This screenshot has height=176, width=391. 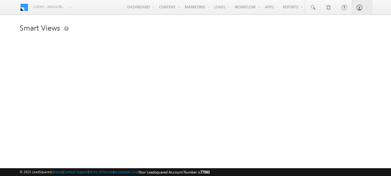 I want to click on span: Smart Views, so click(x=40, y=27).